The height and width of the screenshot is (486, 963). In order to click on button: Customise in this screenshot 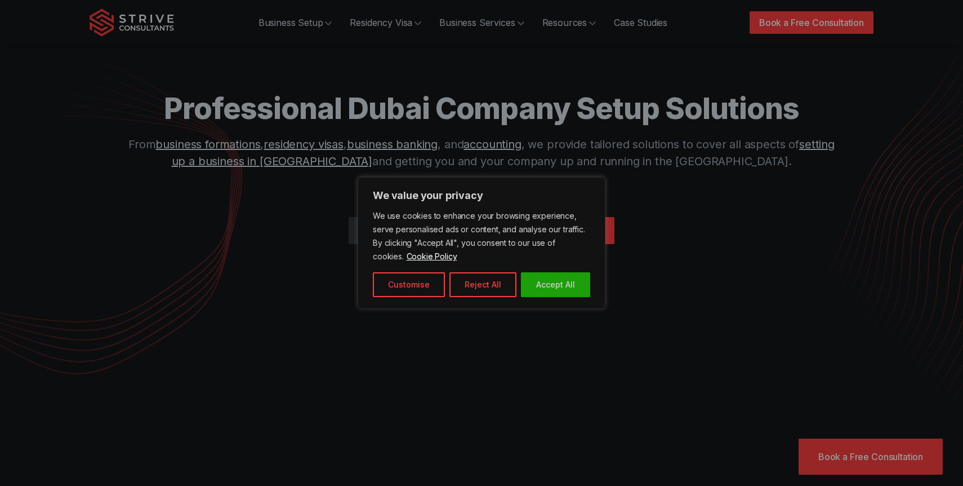, I will do `click(409, 284)`.